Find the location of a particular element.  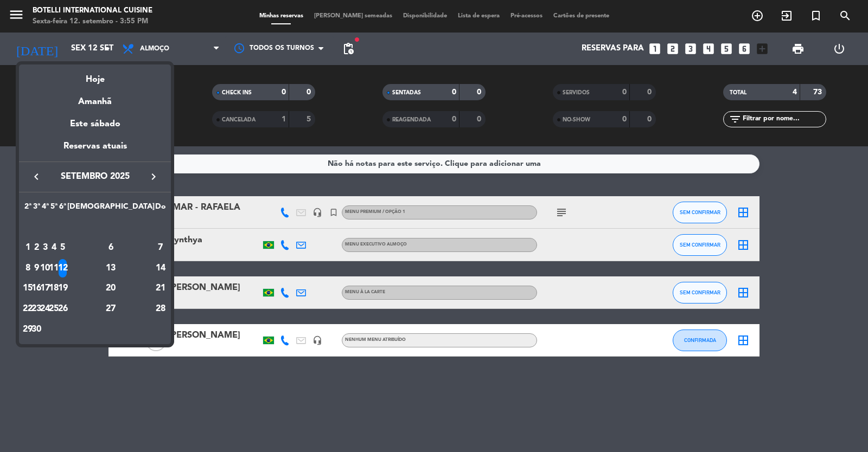

div: 3 is located at coordinates (45, 248).